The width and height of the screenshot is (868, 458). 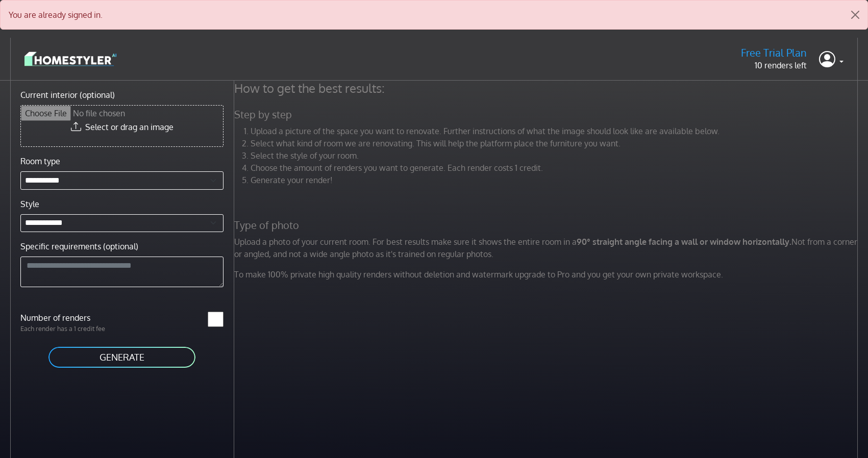 What do you see at coordinates (68, 317) in the screenshot?
I see `label: Number of renders` at bounding box center [68, 317].